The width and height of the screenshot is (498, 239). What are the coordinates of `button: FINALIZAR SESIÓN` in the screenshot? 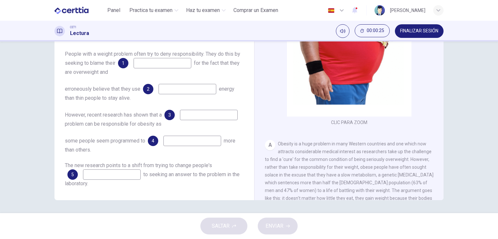 It's located at (419, 31).